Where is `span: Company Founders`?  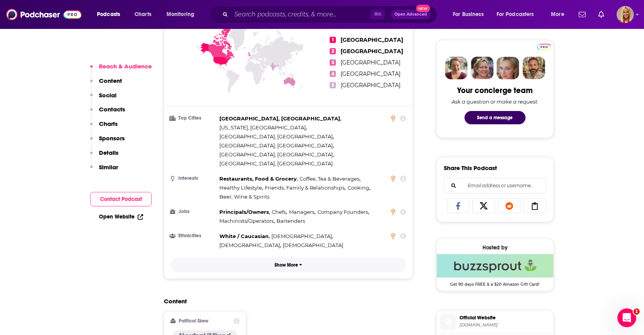
span: Company Founders is located at coordinates (342, 212).